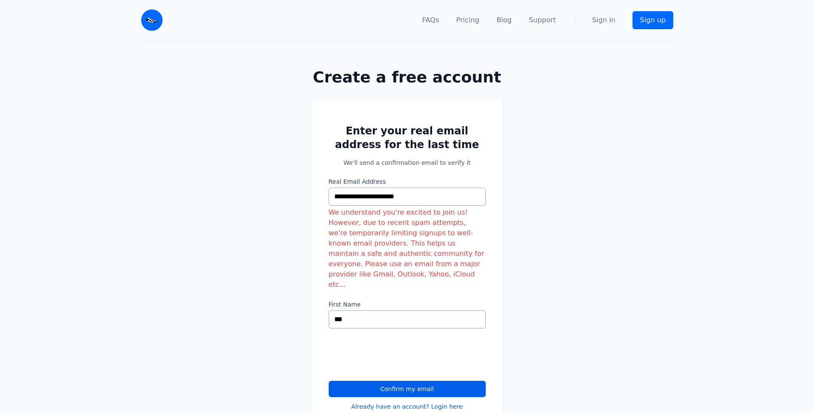 This screenshot has width=814, height=413. I want to click on a: Pricing, so click(468, 20).